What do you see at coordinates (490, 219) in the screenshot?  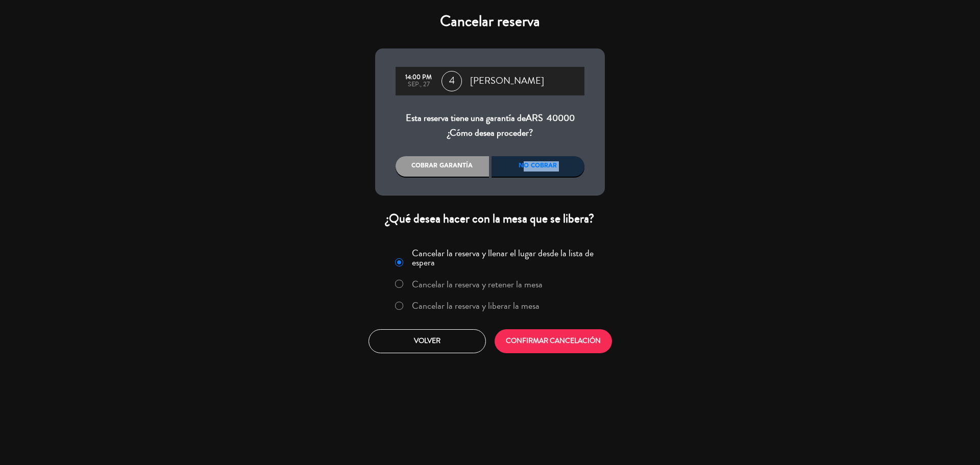 I see `div: ¿Qué desea hacer con la mesa que se libera?` at bounding box center [490, 219].